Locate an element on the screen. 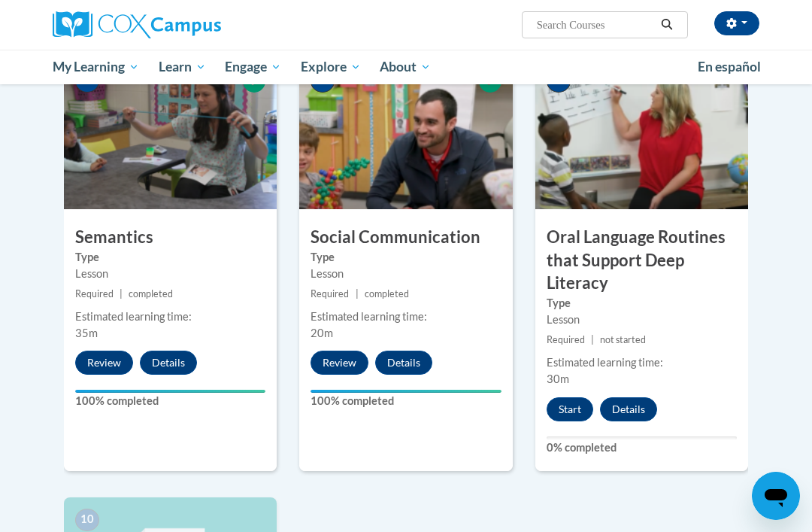 The height and width of the screenshot is (532, 812). h3: Oral Language Routines that Support Deep Literacy is located at coordinates (641, 260).